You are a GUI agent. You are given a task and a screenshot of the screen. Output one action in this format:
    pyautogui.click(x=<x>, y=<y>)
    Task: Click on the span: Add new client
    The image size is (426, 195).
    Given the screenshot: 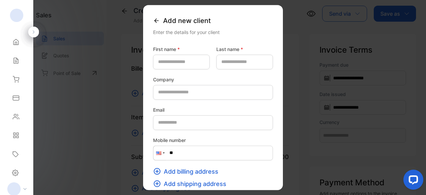 What is the action you would take?
    pyautogui.click(x=187, y=21)
    